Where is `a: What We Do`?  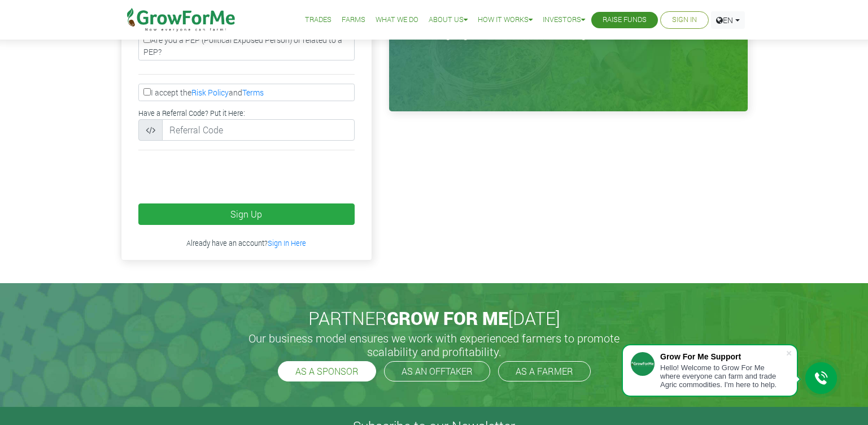 a: What We Do is located at coordinates (397, 20).